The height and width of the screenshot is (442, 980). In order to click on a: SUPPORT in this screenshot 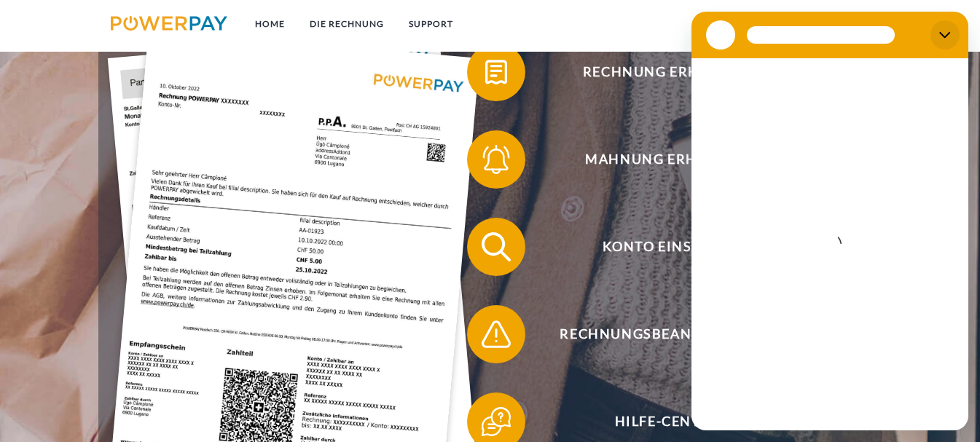, I will do `click(431, 24)`.